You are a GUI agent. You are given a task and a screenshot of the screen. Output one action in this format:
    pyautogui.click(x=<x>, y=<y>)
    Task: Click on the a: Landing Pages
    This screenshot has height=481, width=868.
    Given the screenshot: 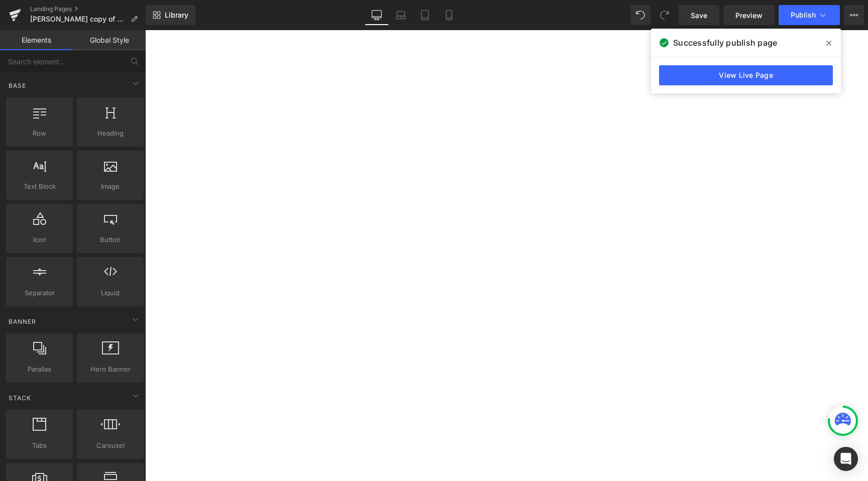 What is the action you would take?
    pyautogui.click(x=88, y=9)
    